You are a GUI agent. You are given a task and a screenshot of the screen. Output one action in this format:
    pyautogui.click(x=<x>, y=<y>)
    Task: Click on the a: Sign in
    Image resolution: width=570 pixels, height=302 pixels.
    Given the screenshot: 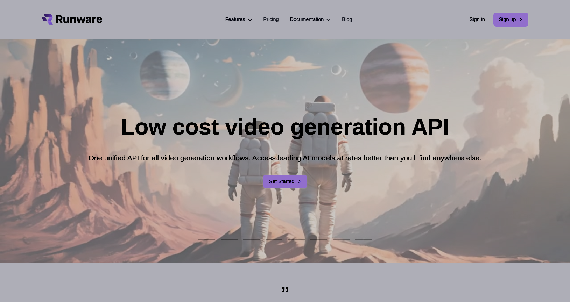 What is the action you would take?
    pyautogui.click(x=477, y=19)
    